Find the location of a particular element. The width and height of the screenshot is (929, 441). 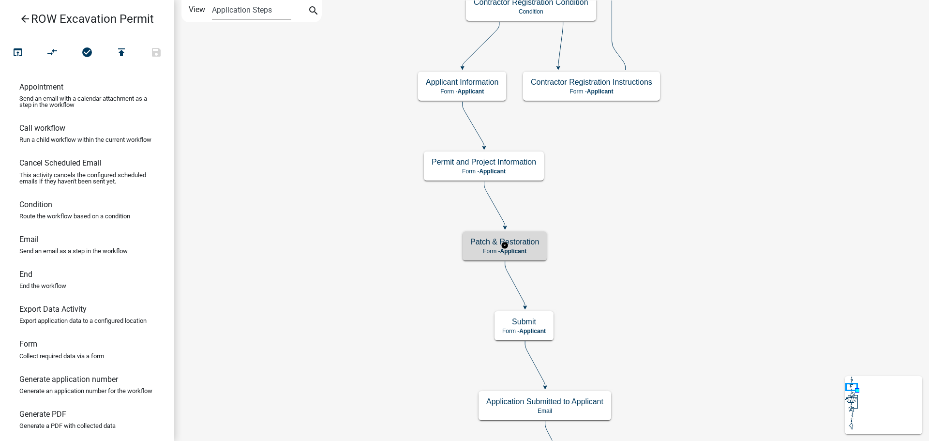

h6: Generate application number is located at coordinates (69, 379).